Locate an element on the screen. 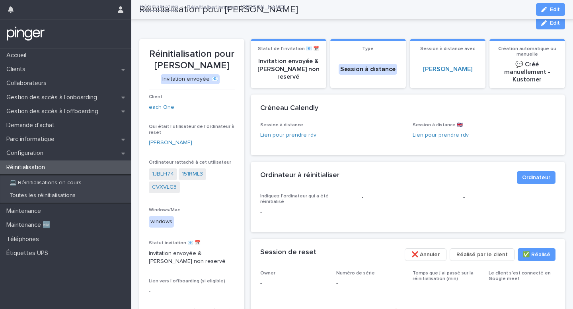  button: ✅​ Réalisé is located at coordinates (536, 255).